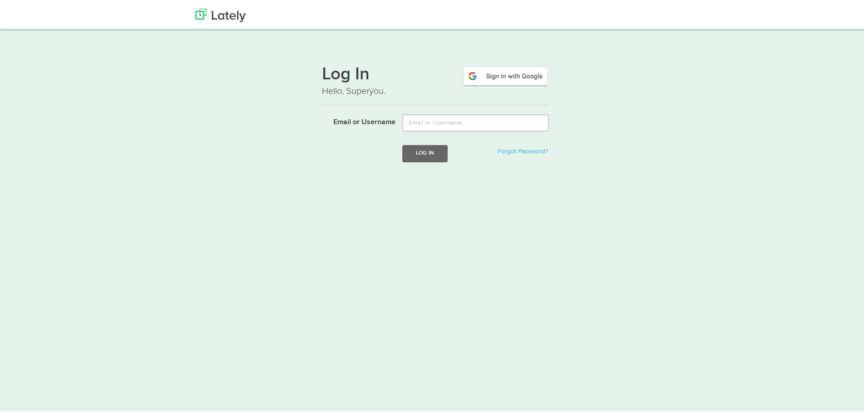 The height and width of the screenshot is (413, 864). I want to click on input: Email or Username, so click(475, 121).